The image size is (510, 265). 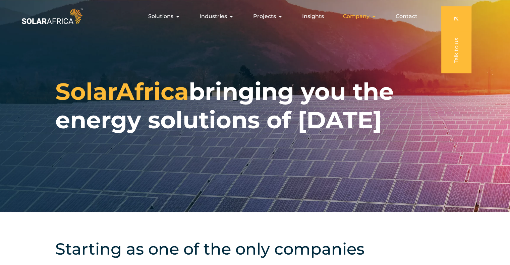 What do you see at coordinates (313, 16) in the screenshot?
I see `a: Insights` at bounding box center [313, 16].